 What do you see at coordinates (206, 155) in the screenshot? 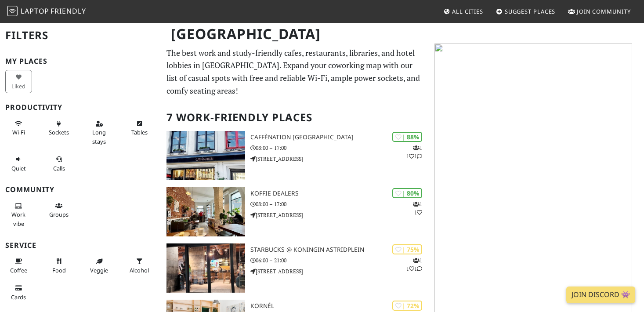
I see `img: Caffènation Antwerp City Center` at bounding box center [206, 155].